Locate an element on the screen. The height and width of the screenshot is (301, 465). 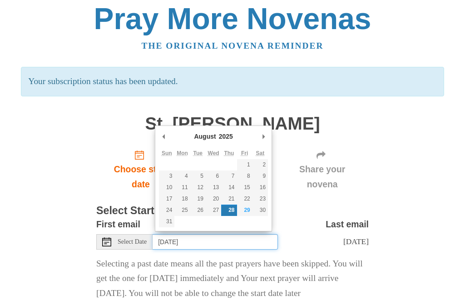
button: 20 is located at coordinates (213, 198).